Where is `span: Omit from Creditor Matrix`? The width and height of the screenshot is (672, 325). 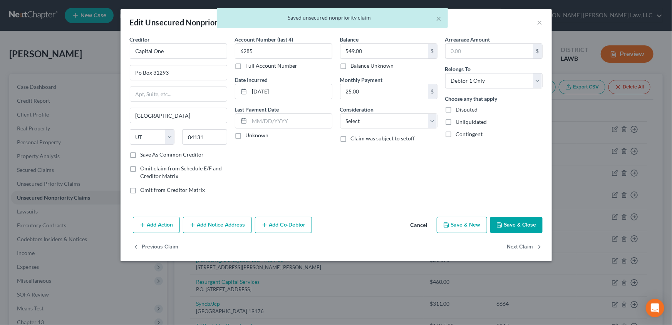
span: Omit from Creditor Matrix is located at coordinates (173, 190).